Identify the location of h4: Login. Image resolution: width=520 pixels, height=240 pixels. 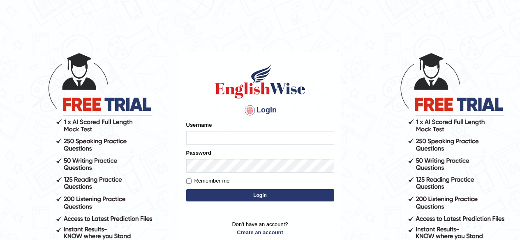
(260, 111).